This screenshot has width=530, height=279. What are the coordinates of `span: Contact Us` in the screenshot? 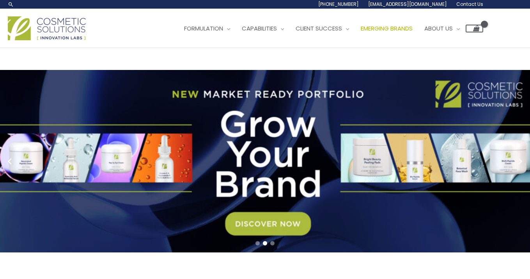 It's located at (470, 4).